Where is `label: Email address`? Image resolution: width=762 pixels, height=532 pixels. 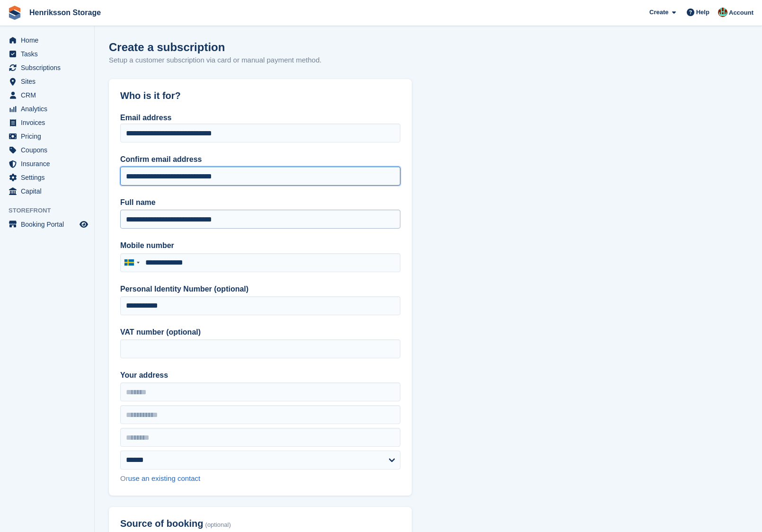 label: Email address is located at coordinates (146, 117).